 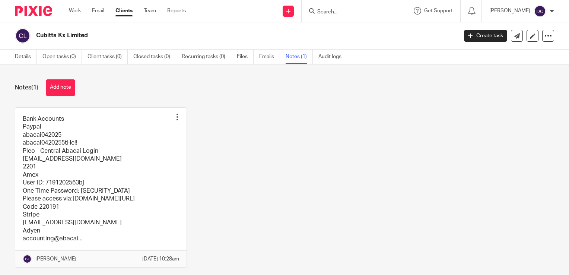 I want to click on input: Search, so click(x=350, y=12).